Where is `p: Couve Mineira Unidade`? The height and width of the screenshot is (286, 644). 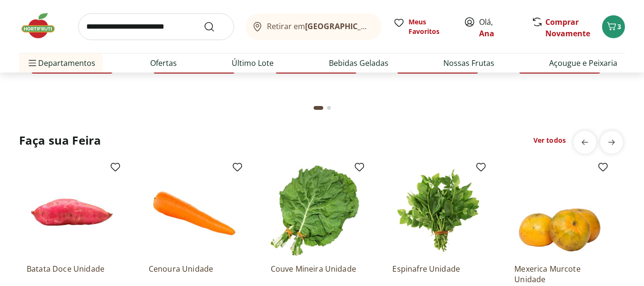 p: Couve Mineira Unidade is located at coordinates (316, 274).